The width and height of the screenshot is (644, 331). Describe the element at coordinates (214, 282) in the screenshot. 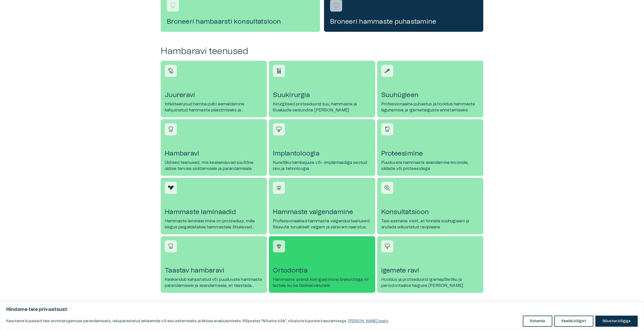

I see `p: Keskendub kahjustatud või puuduvate hammaste parandamisele ja asendamisele, et taastada funktsion...` at that location.